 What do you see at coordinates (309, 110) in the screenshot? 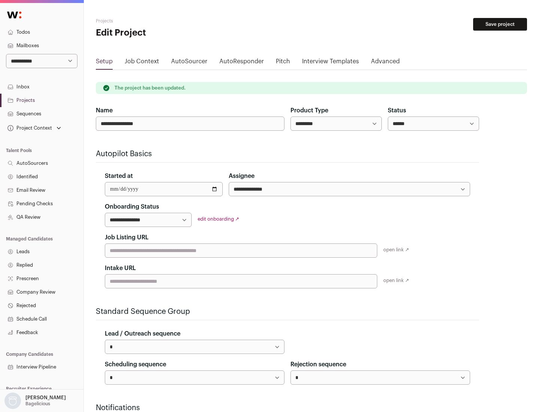
I see `label: Product Type` at bounding box center [309, 110].